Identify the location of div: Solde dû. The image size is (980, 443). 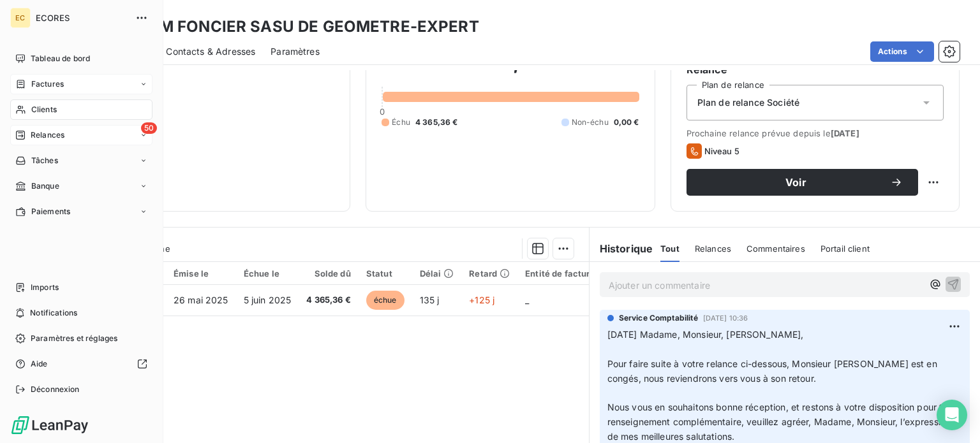
(328, 273).